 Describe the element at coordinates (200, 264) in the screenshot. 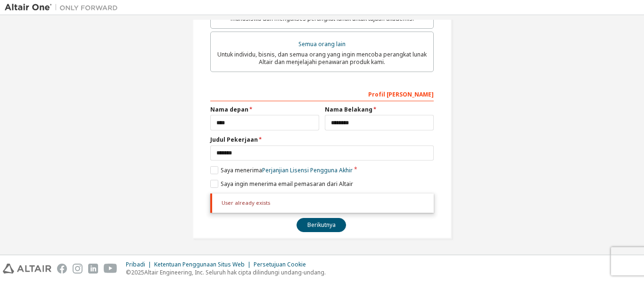

I see `font: Ketentuan Penggunaan Situs Web` at that location.